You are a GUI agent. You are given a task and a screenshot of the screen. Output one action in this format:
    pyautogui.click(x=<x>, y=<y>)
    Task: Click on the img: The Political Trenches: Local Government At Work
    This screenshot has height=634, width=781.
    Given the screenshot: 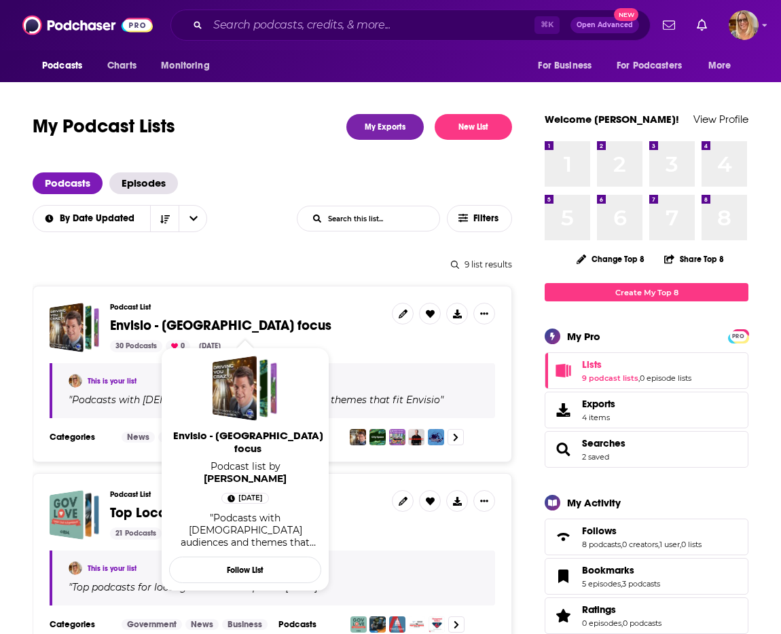 What is the action you would take?
    pyautogui.click(x=417, y=624)
    